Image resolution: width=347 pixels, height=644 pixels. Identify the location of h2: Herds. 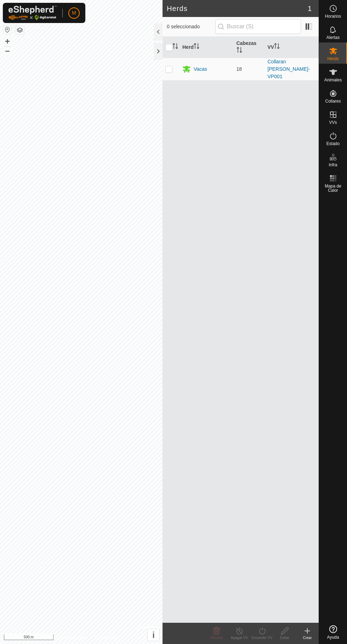
(237, 8).